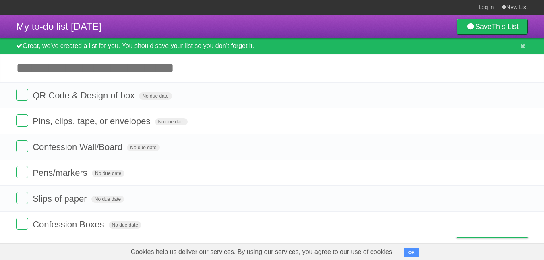 This screenshot has height=260, width=544. Describe the element at coordinates (79, 147) in the screenshot. I see `span: Confession Wall/Board` at that location.